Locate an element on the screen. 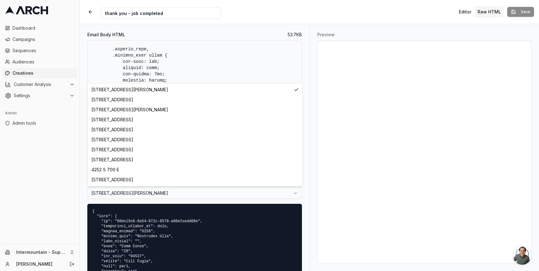 This screenshot has height=271, width=539. span: 4252 S 700 E is located at coordinates (105, 169).